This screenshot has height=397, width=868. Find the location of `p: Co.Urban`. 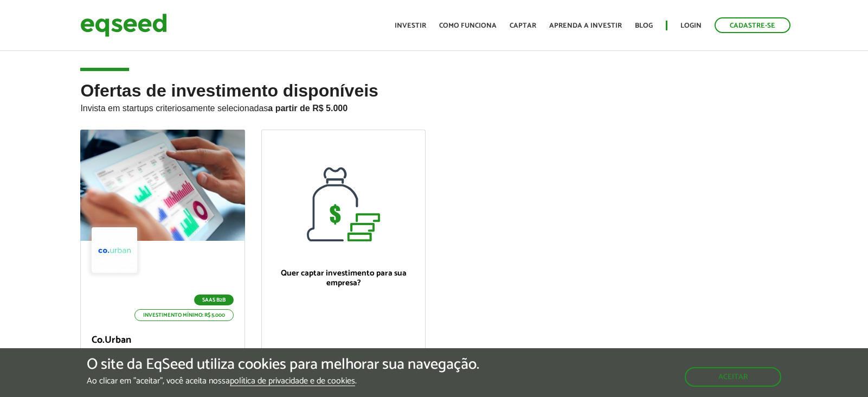

p: Co.Urban is located at coordinates (163, 340).